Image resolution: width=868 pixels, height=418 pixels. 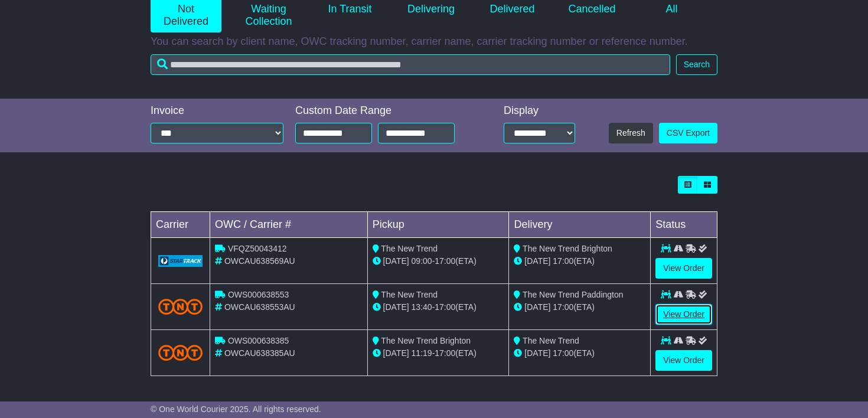 What do you see at coordinates (580, 225) in the screenshot?
I see `td: Delivery` at bounding box center [580, 225].